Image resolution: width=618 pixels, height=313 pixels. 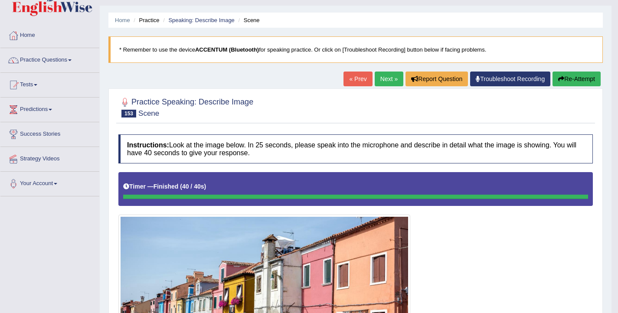 I want to click on h5: Timer —, so click(x=164, y=187).